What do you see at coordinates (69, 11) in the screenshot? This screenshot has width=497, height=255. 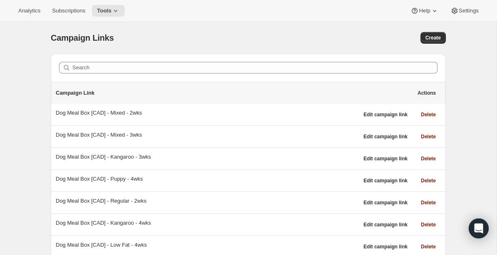 I see `button: Subscriptions` at bounding box center [69, 11].